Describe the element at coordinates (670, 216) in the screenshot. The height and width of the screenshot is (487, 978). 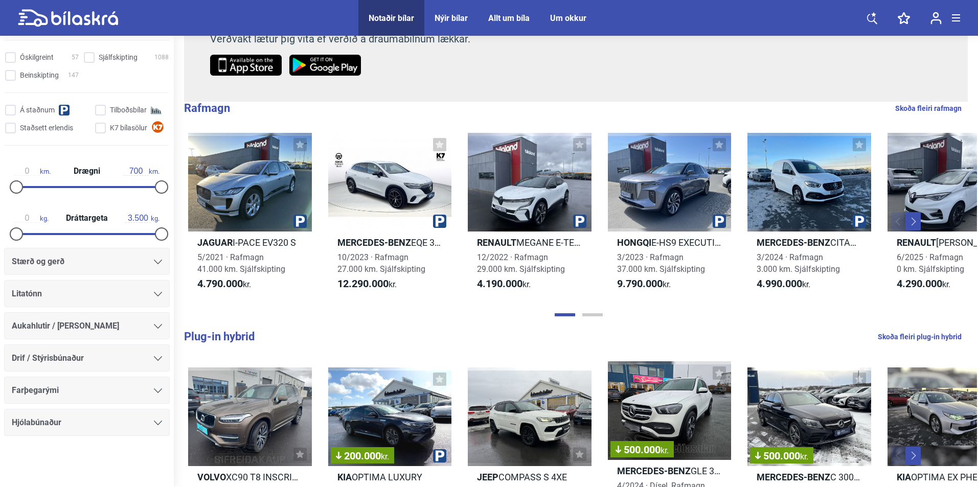
I see `a: HongqiE-HS9 EXECUTIVE 1203/2023 · Rafmagn37.000 km. Sjálfskipting9.790.000kr.` at that location.